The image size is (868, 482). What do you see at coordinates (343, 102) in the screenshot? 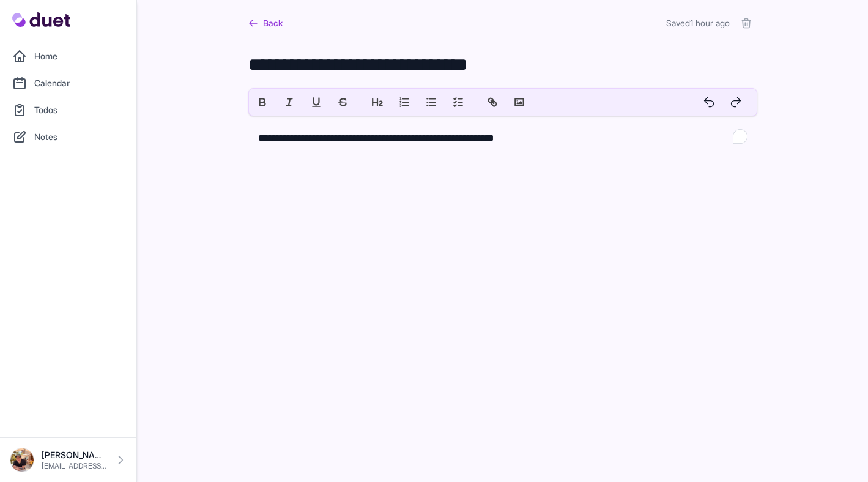
I see `button: strike` at bounding box center [343, 102].